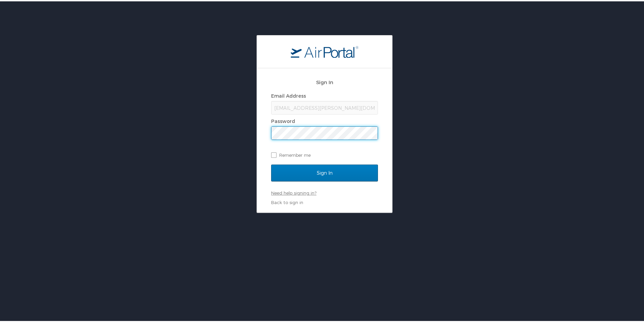 The height and width of the screenshot is (322, 644). Describe the element at coordinates (283, 120) in the screenshot. I see `label: Password` at that location.